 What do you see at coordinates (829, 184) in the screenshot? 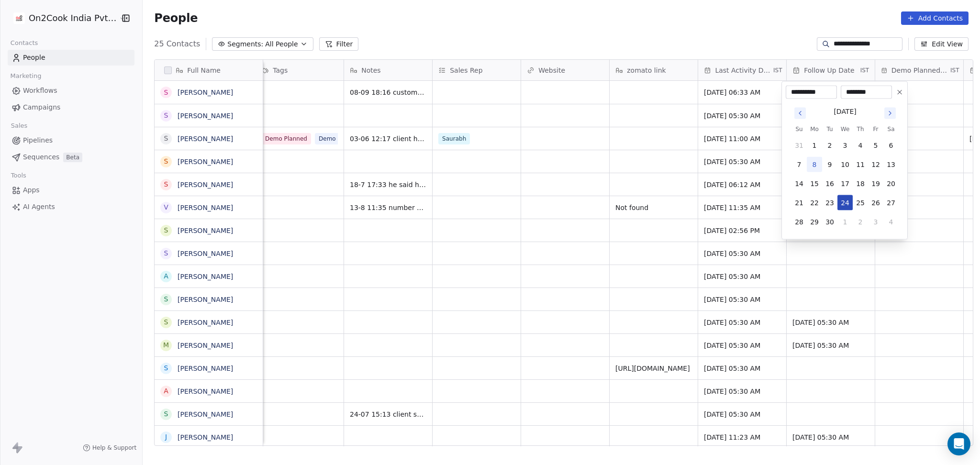
I see `button: 16` at bounding box center [829, 184].